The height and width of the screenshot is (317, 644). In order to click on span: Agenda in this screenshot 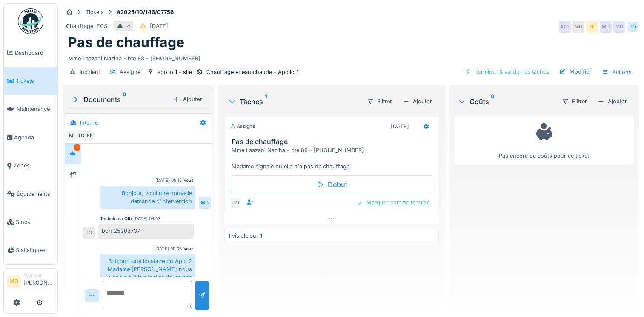, I will do `click(34, 137)`.